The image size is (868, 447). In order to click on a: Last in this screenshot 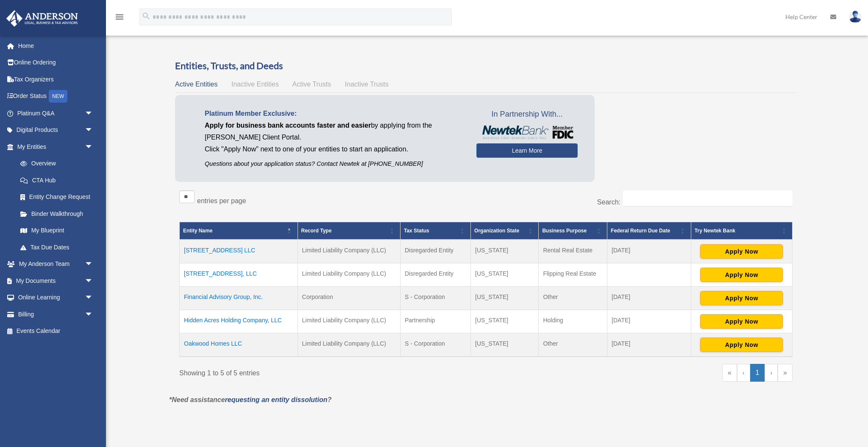, I will do `click(785, 373)`.